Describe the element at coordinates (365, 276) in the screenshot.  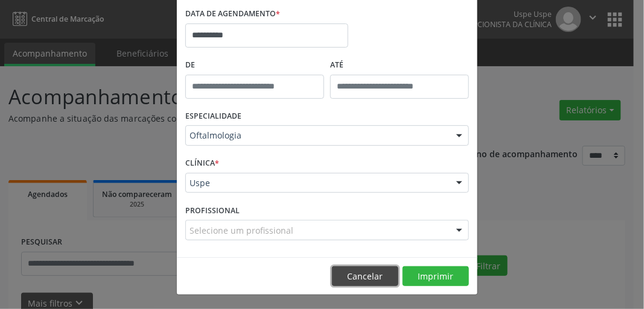
I see `button: Cancelar` at that location.